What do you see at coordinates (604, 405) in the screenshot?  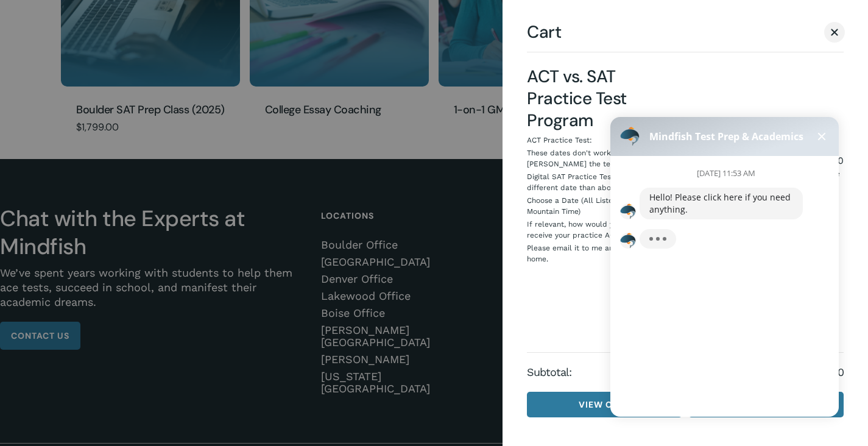 I see `a: View cart` at bounding box center [604, 405].